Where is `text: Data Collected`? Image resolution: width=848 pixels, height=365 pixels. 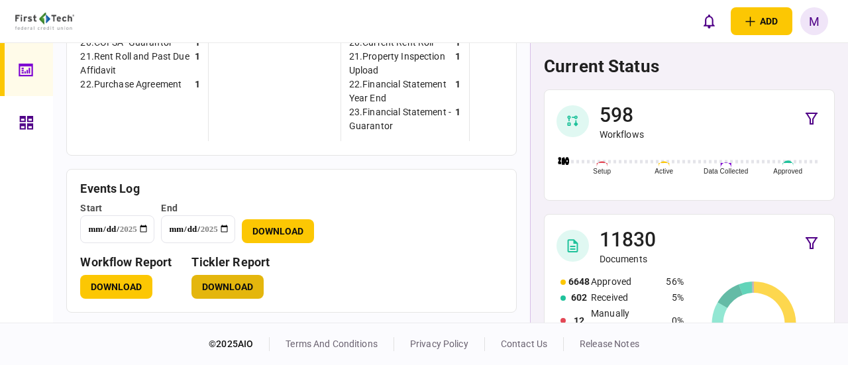 text: Data Collected is located at coordinates (726, 171).